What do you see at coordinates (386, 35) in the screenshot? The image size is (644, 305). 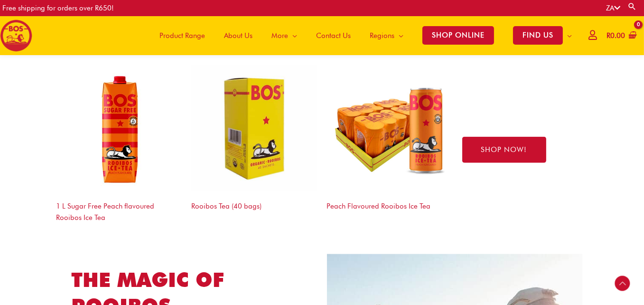 I see `a: Regions` at bounding box center [386, 35].